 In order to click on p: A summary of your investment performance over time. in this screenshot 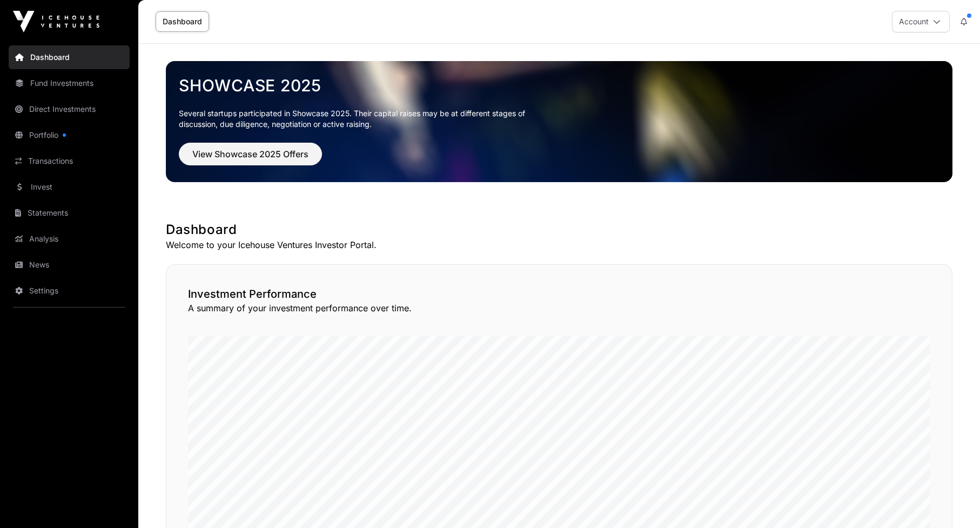, I will do `click(559, 308)`.